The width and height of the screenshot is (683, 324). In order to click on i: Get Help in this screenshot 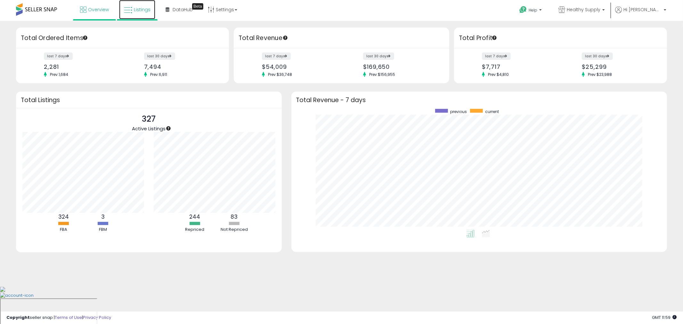, I will do `click(523, 10)`.